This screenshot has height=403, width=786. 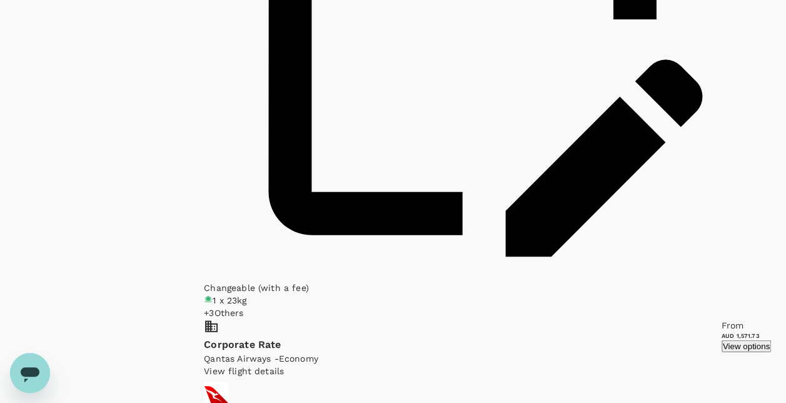 What do you see at coordinates (462, 299) in the screenshot?
I see `div: 1 x 23kg` at bounding box center [462, 299].